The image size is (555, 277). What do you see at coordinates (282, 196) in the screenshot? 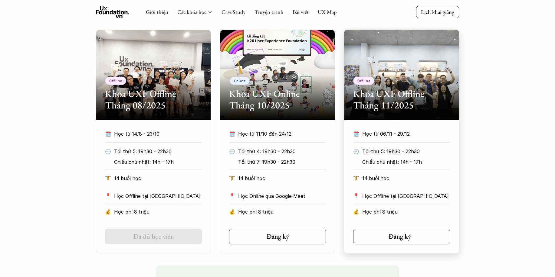
I see `p: Học Online qua Google Meet` at bounding box center [282, 196].